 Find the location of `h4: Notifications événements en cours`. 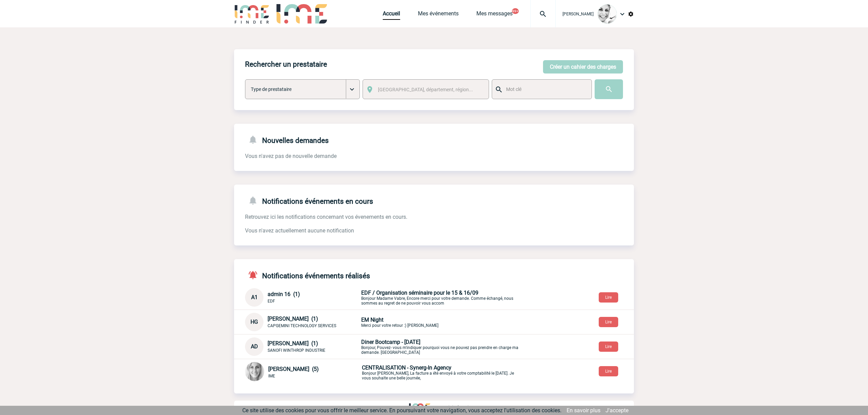

h4: Notifications événements en cours is located at coordinates (309, 200).